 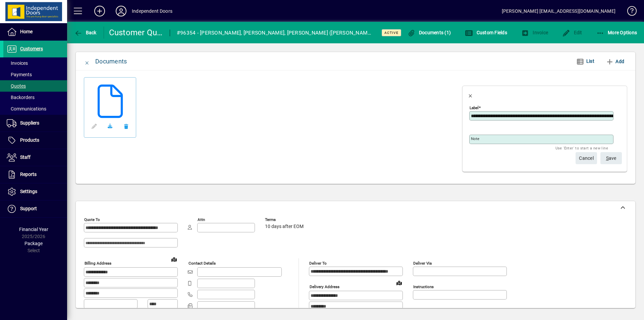 What do you see at coordinates (429, 33) in the screenshot?
I see `span: Documents (1)` at bounding box center [429, 33].